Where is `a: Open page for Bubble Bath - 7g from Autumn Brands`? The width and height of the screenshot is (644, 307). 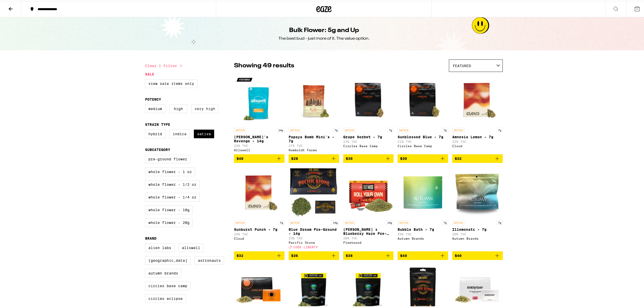 a: Open page for Bubble Bath - 7g from Autumn Brands is located at coordinates (423, 208).